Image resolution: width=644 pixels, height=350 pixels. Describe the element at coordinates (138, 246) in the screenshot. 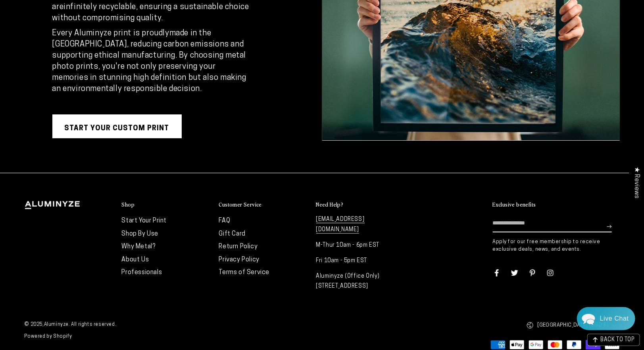

I see `a: Why Metal?` at that location.